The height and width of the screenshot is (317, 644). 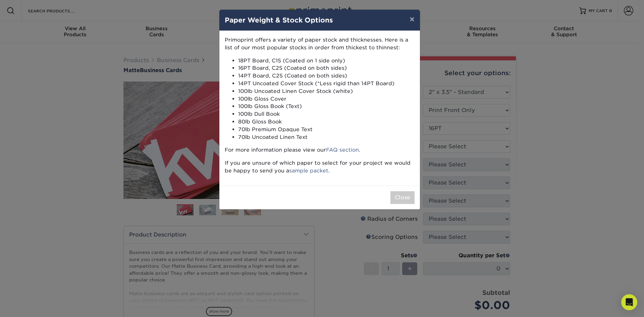 I want to click on li: 70lb Premium Opaque Text, so click(x=326, y=130).